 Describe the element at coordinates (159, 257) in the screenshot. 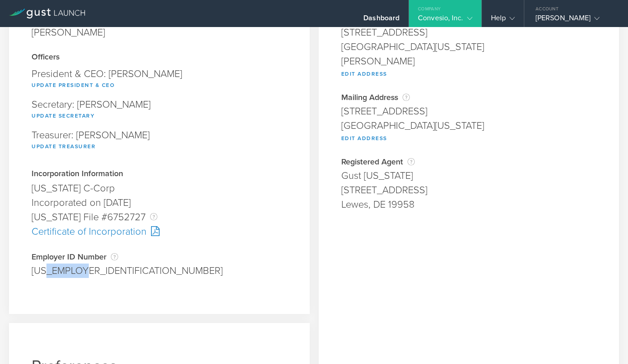

I see `div: Employer ID Number` at that location.